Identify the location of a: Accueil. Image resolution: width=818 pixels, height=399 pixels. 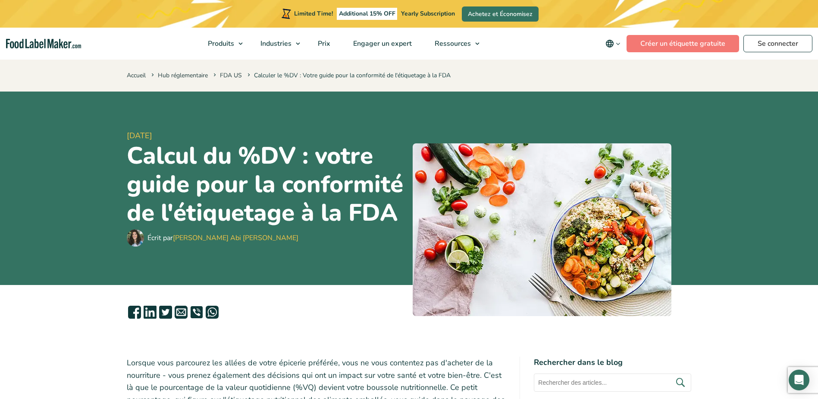
(136, 75).